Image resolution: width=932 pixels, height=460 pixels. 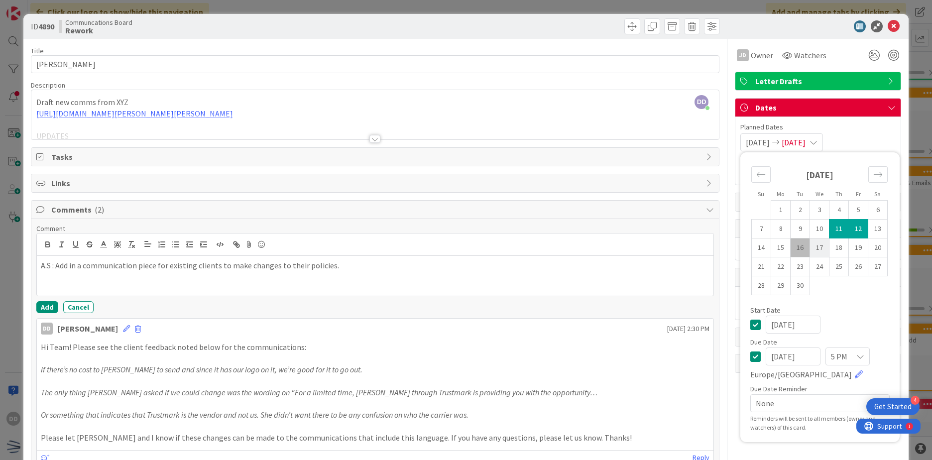 What do you see at coordinates (53, 8) in the screenshot?
I see `div: 1` at bounding box center [53, 8].